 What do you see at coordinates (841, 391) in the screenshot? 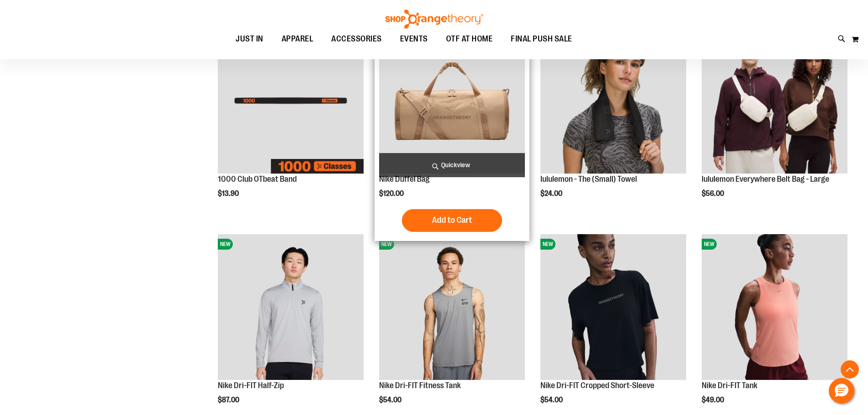
I see `button: Hello, have a question? Let’s chat.` at bounding box center [841, 391].